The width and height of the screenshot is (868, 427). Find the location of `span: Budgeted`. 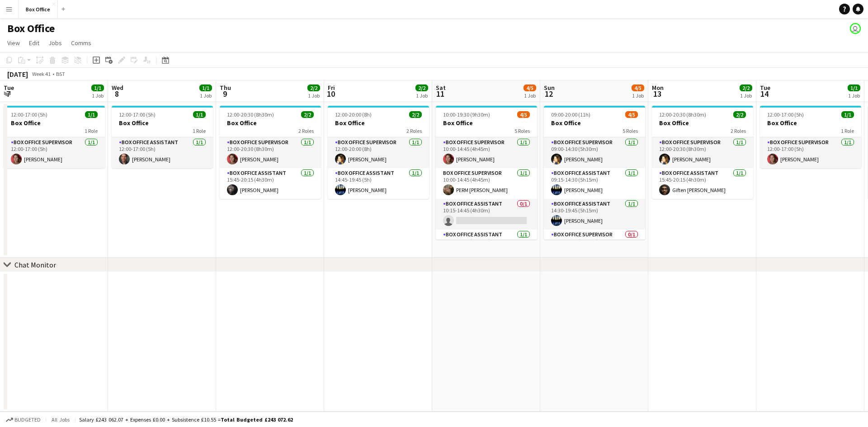

span: Budgeted is located at coordinates (28, 420).